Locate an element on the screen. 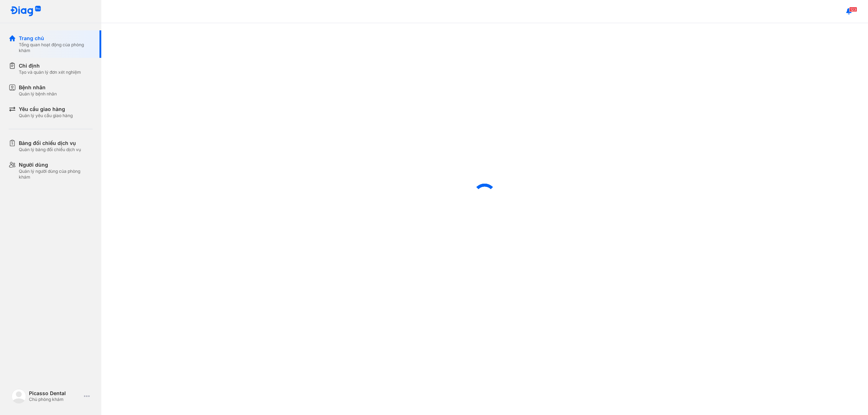  div: Chủ phòng khám is located at coordinates (55, 399).